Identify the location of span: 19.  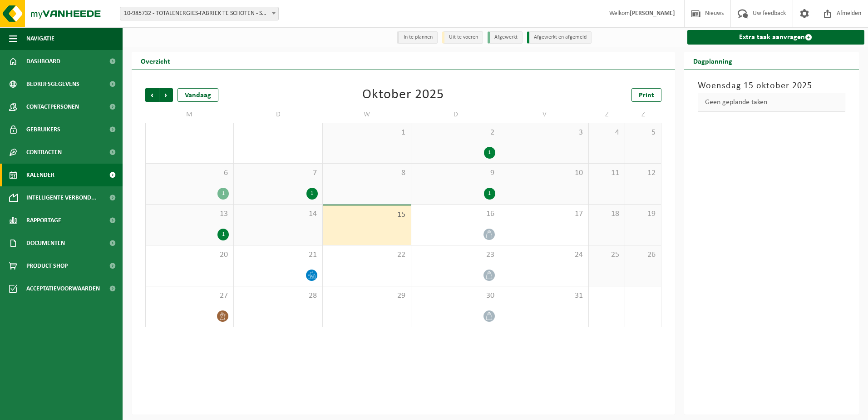
(642, 214).